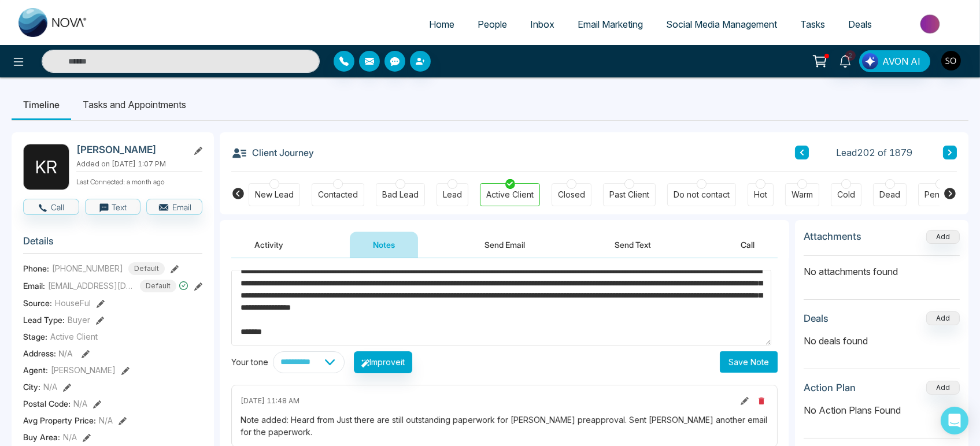 This screenshot has width=980, height=446. Describe the element at coordinates (571, 195) in the screenshot. I see `div: Closed` at that location.